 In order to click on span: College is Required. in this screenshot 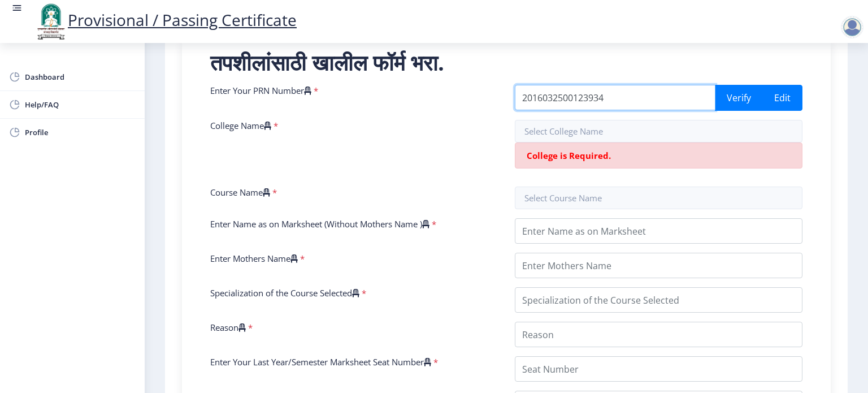, I will do `click(568, 155)`.